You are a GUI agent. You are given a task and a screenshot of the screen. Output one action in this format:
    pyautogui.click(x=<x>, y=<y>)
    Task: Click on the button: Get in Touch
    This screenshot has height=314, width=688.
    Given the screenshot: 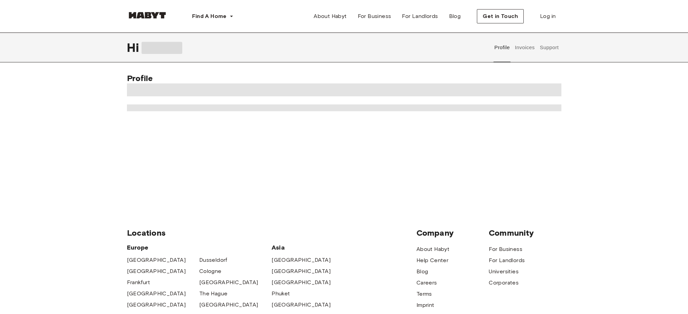 What is the action you would take?
    pyautogui.click(x=500, y=16)
    